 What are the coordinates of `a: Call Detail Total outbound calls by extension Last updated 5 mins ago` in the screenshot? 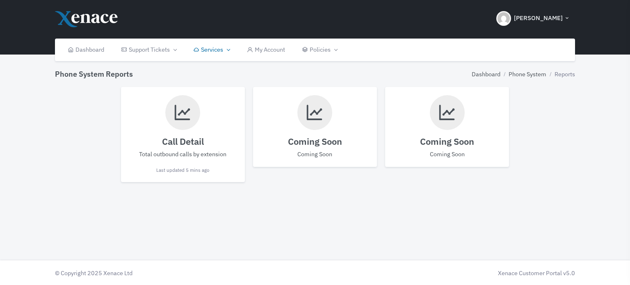 It's located at (183, 134).